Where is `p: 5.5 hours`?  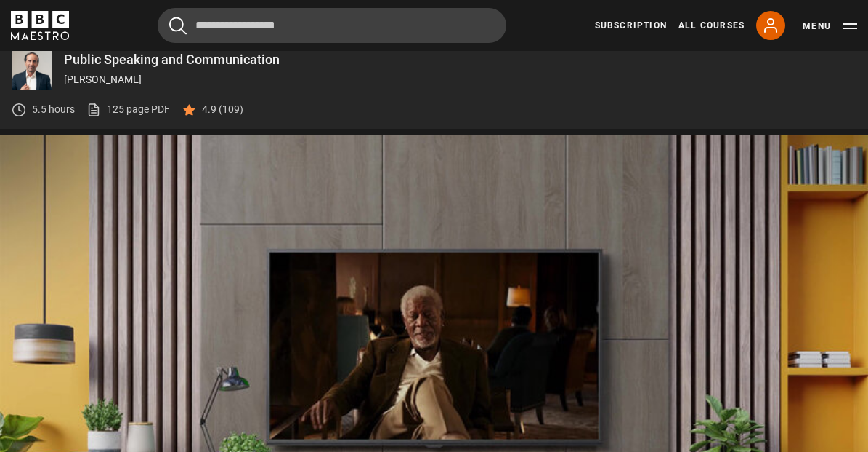
p: 5.5 hours is located at coordinates (53, 109).